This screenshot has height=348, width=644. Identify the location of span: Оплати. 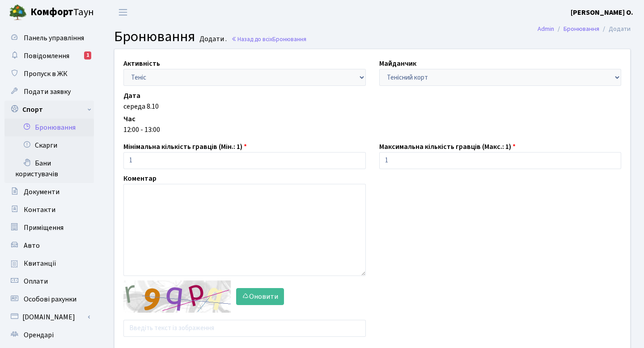
(35, 282).